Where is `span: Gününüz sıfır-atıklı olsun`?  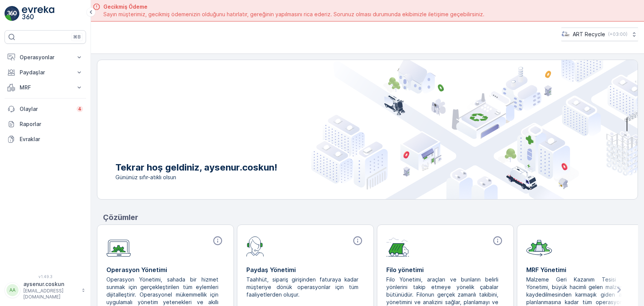
span: Gününüz sıfır-atıklı olsun is located at coordinates (196, 178).